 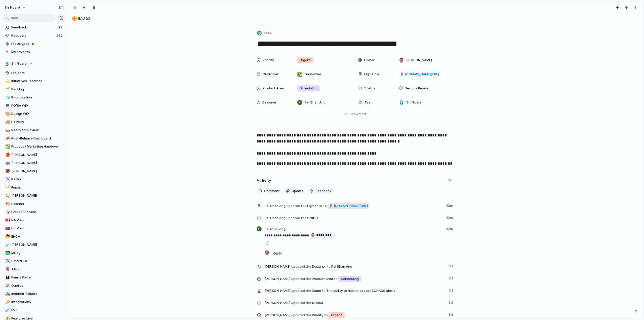 I want to click on div: 🎲Parked/Blocked, so click(x=34, y=212).